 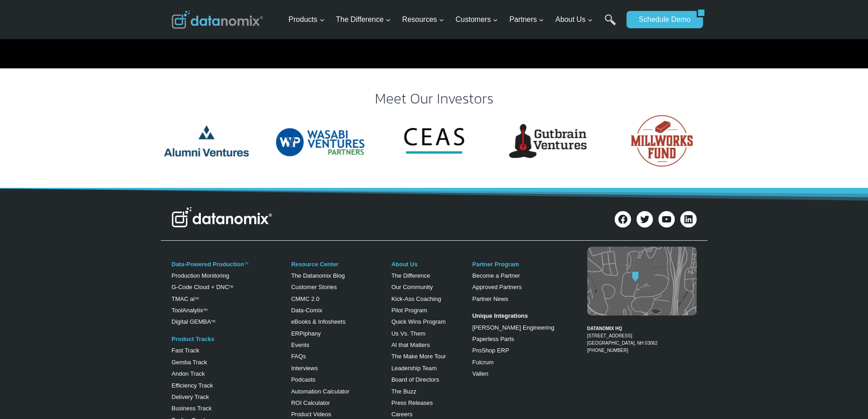 What do you see at coordinates (310, 403) in the screenshot?
I see `a: ROI Calculator` at bounding box center [310, 403].